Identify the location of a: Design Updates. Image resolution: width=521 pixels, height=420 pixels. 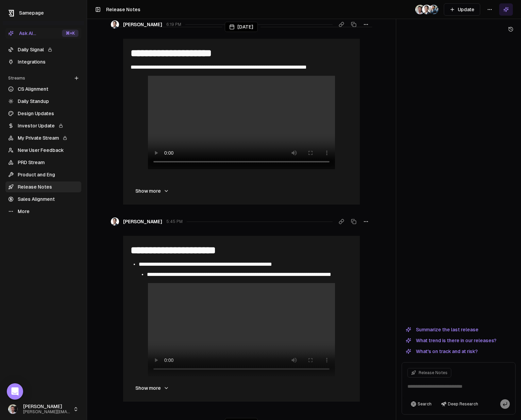
(43, 113).